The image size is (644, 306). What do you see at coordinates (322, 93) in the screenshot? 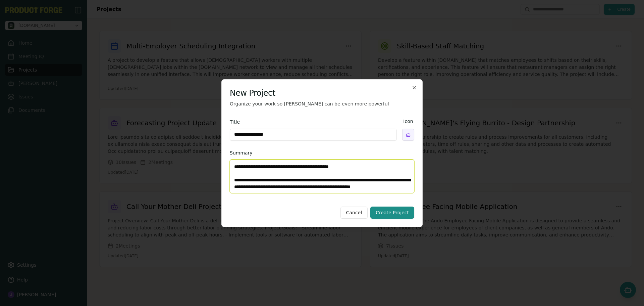
I see `h2: New Project` at bounding box center [322, 93].